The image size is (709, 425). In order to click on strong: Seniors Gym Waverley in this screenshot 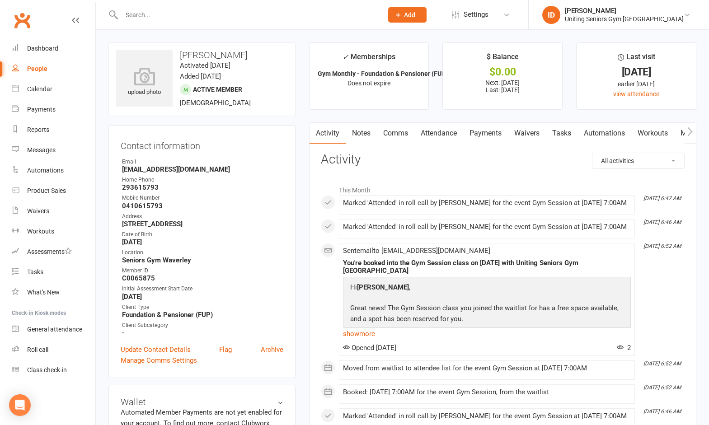, I will do `click(202, 260)`.